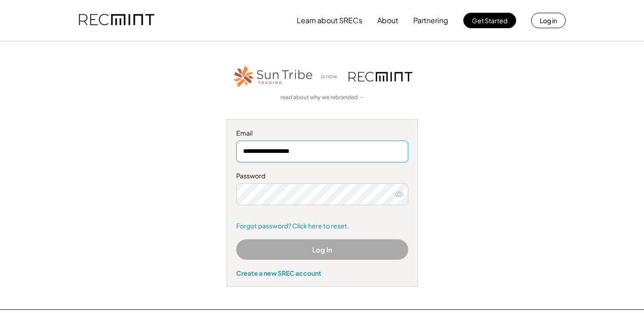  I want to click on button: Partnering, so click(430, 20).